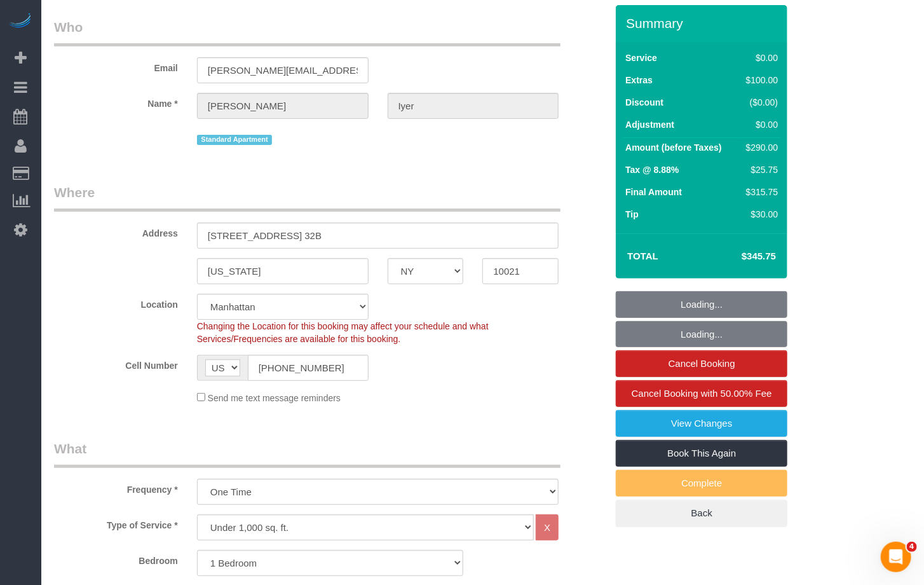  What do you see at coordinates (283, 271) in the screenshot?
I see `input: City` at bounding box center [283, 271].